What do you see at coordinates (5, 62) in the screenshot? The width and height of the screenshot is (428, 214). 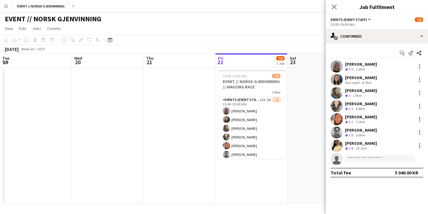 I see `span: 19` at bounding box center [5, 62].